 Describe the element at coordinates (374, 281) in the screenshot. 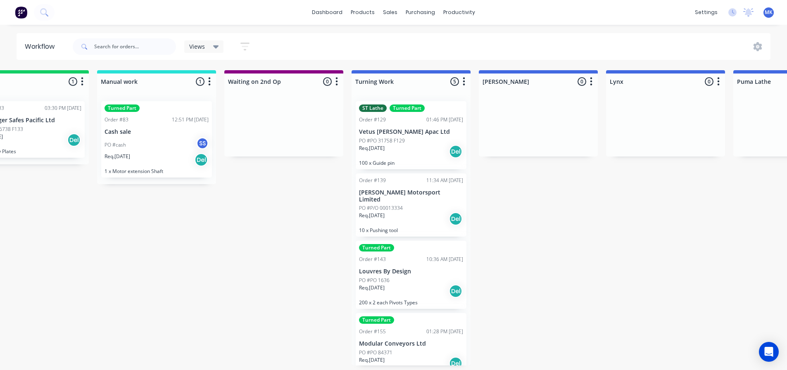

I see `p: PO #PO 1636` at that location.